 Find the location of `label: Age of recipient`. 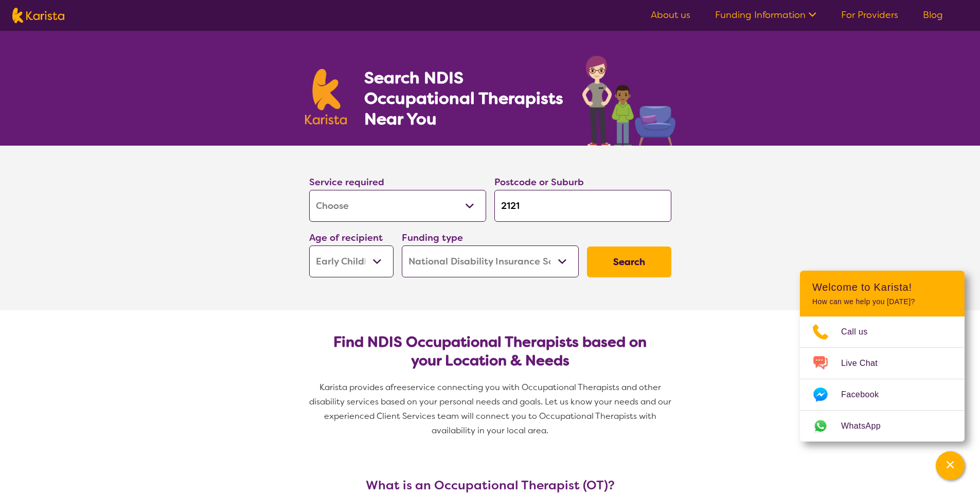

label: Age of recipient is located at coordinates (346, 238).